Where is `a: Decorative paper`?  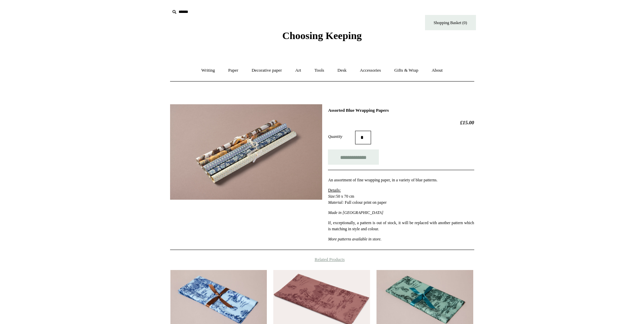
a: Decorative paper is located at coordinates (266, 70).